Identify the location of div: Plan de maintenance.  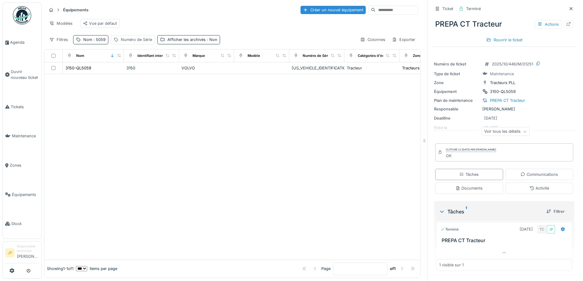
(457, 100).